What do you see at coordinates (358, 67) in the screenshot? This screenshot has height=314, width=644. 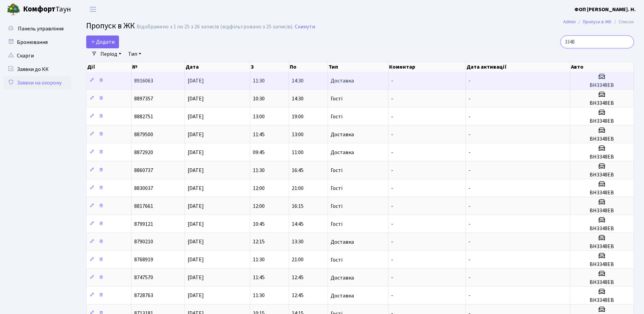 I see `th: Тип` at bounding box center [358, 67].